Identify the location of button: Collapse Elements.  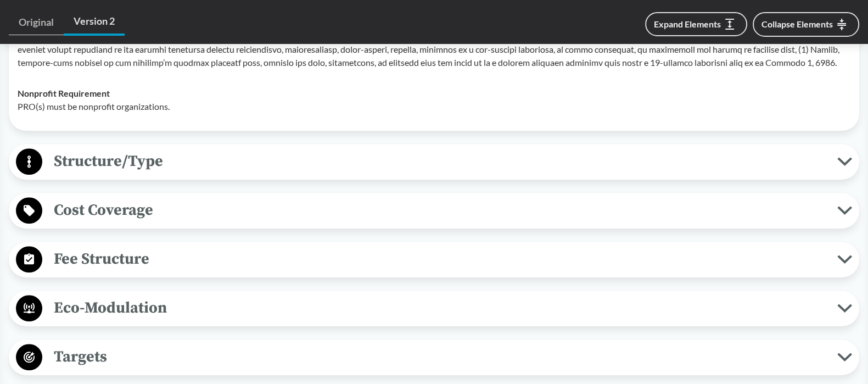
(806, 24).